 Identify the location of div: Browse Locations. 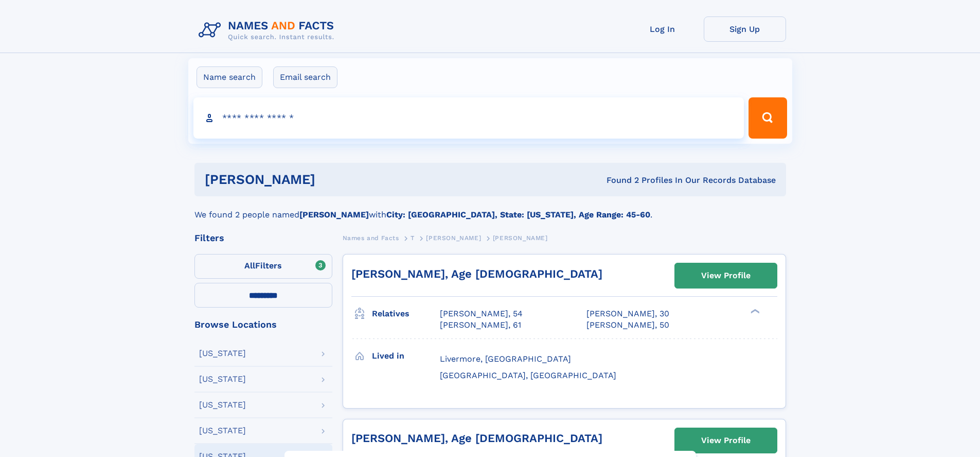
(264, 324).